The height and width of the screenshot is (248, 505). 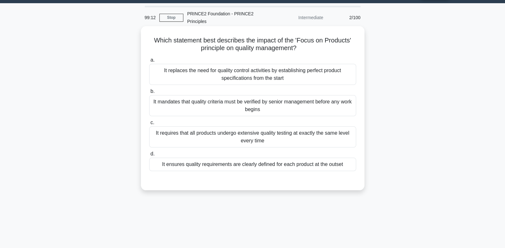 I want to click on div: 2/100, so click(x=346, y=18).